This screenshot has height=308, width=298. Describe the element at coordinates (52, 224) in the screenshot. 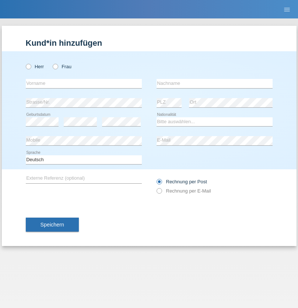

I see `span: Speichern` at that location.